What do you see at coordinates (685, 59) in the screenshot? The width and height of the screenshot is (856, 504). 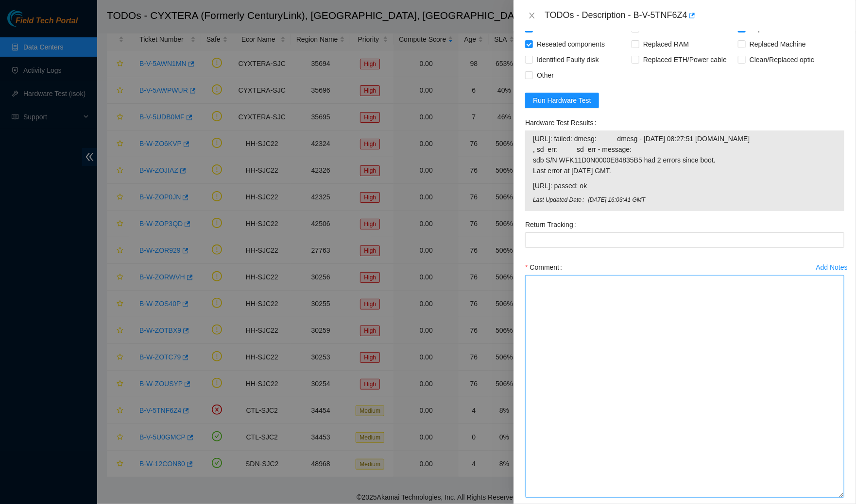 I see `span: Replaced ETH/Power cable` at bounding box center [685, 59].